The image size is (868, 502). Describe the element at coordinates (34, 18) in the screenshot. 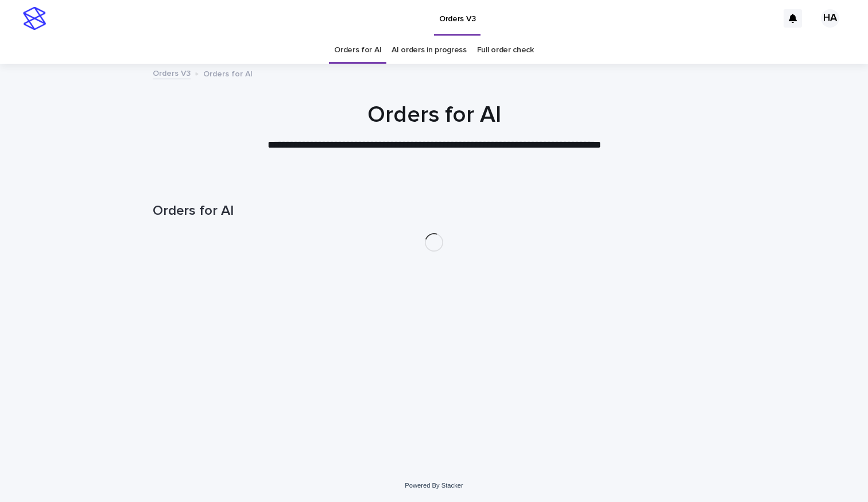

I see `img: stacker-logo-s-only.png` at that location.